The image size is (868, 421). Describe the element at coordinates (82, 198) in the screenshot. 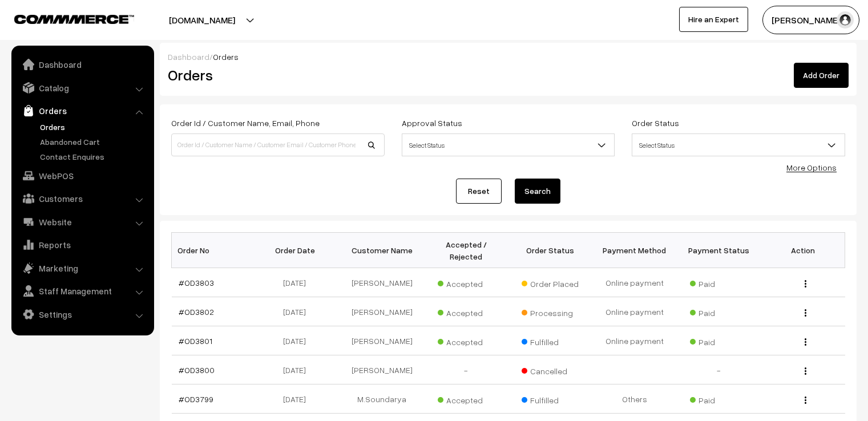

I see `a: Customers` at that location.